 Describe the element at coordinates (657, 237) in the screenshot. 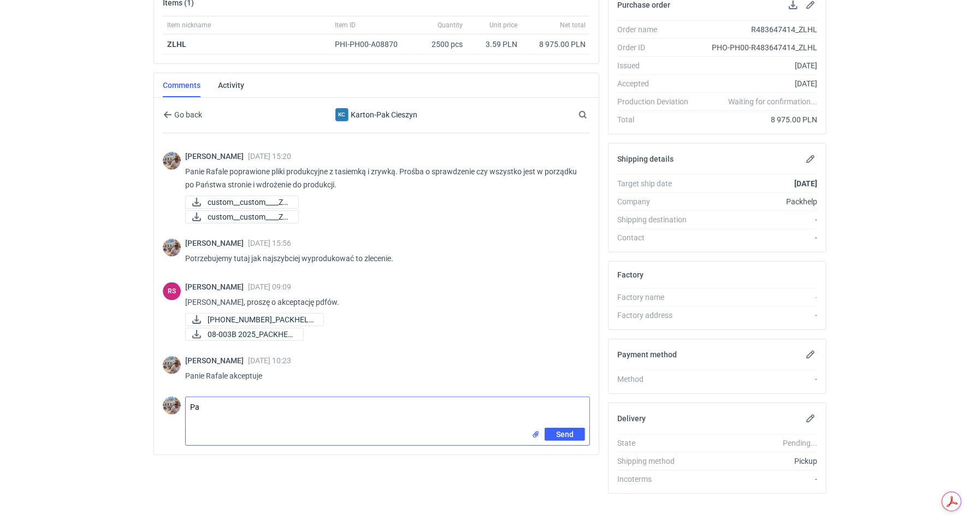

I see `div: Contact` at that location.